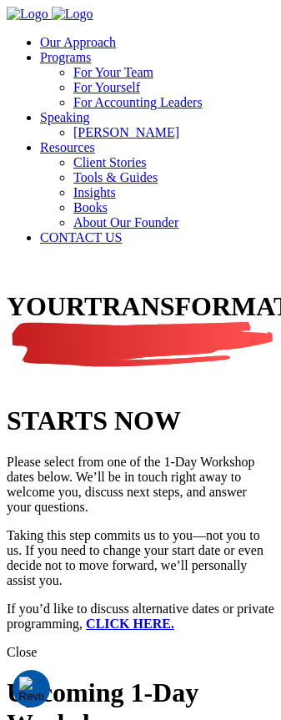 The image size is (281, 720). What do you see at coordinates (115, 177) in the screenshot?
I see `a: Tools & Guides` at bounding box center [115, 177].